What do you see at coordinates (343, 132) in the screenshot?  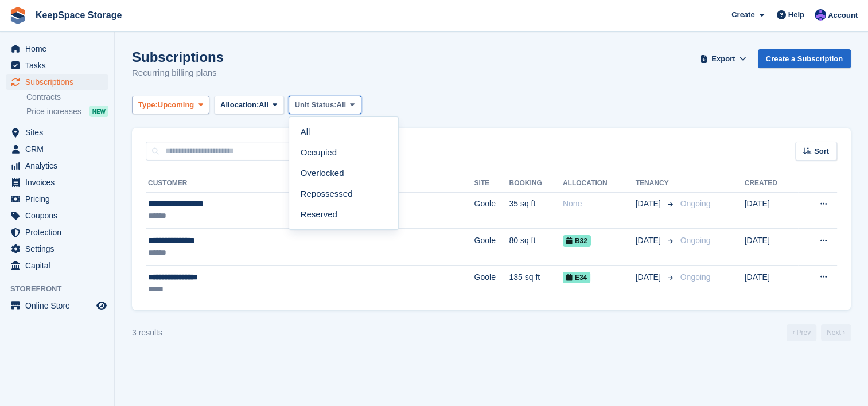 I see `a: All` at bounding box center [343, 132].